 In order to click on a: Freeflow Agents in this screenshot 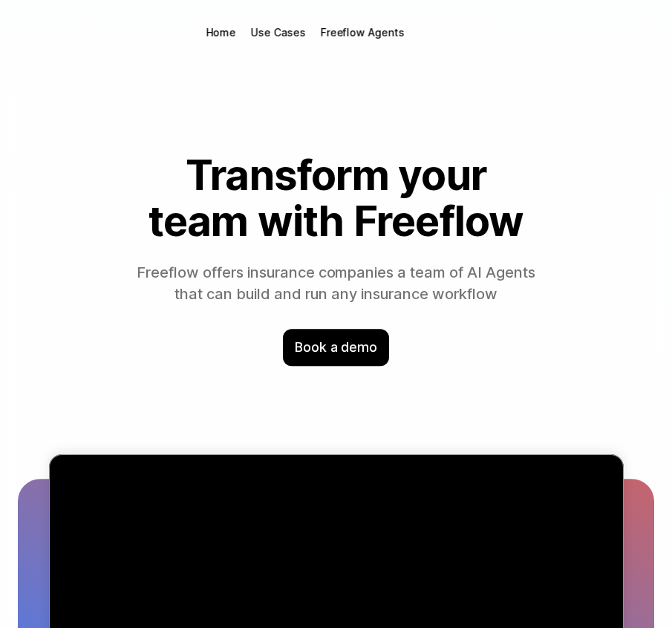, I will do `click(361, 32)`.